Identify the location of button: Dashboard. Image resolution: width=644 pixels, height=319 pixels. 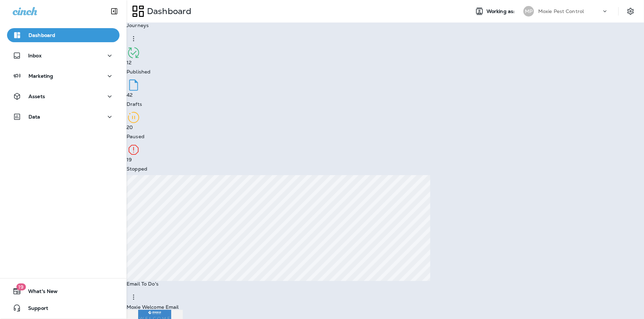
(63, 35).